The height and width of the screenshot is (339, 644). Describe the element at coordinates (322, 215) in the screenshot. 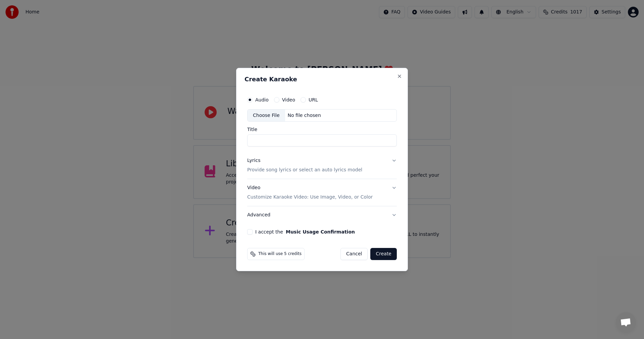

I see `button: Advanced` at that location.